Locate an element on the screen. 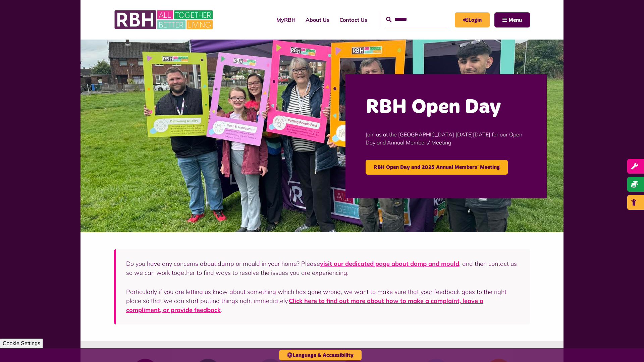 The width and height of the screenshot is (644, 362). button: Language & Accessibility is located at coordinates (320, 355).